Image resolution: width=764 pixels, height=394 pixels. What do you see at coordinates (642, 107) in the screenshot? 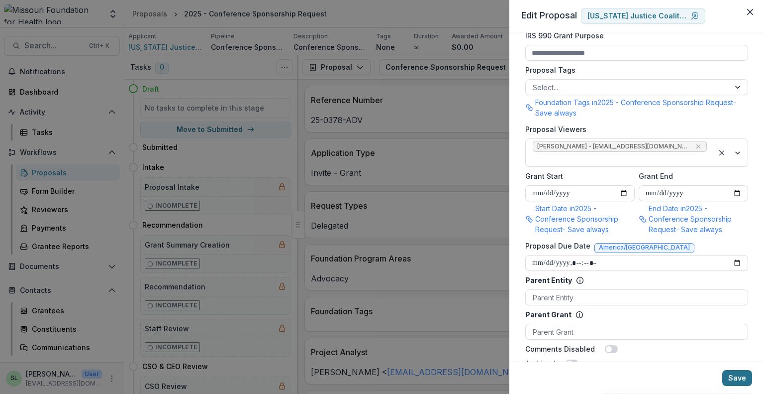
I see `p: Foundation Tags in 2025 - Conference Sponsorship Request - Save always` at bounding box center [642, 107].